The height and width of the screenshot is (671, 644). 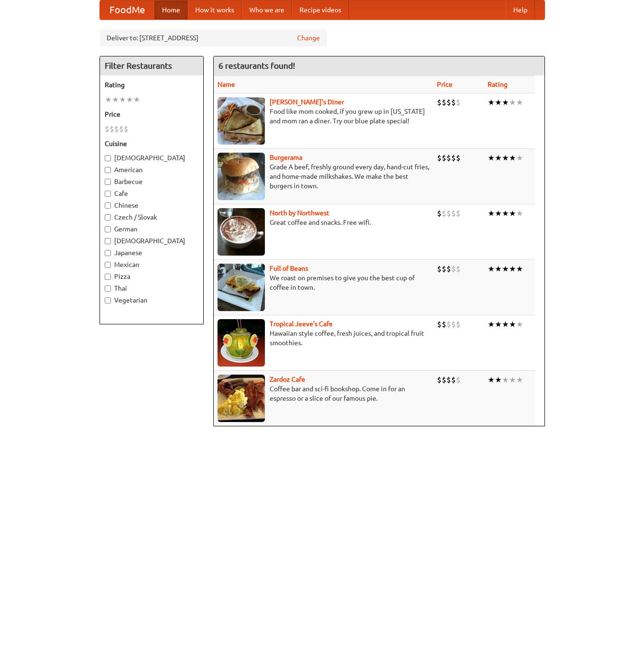 What do you see at coordinates (267, 10) in the screenshot?
I see `a: Who we are` at bounding box center [267, 10].